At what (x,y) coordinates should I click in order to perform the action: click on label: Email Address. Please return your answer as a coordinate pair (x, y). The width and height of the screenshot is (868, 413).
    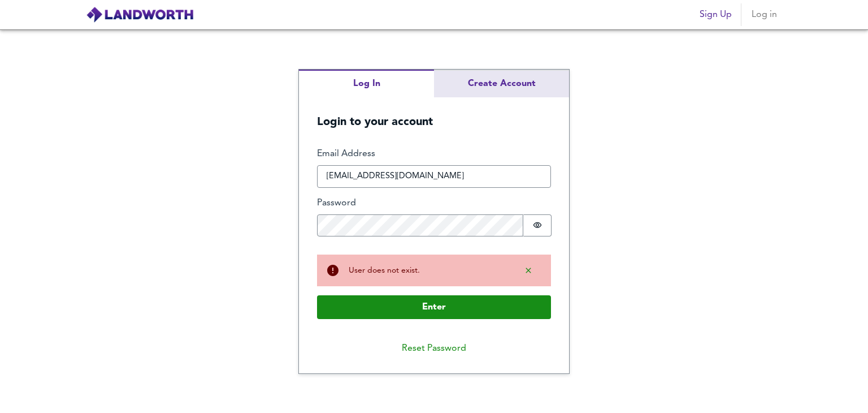
    Looking at the image, I should click on (434, 154).